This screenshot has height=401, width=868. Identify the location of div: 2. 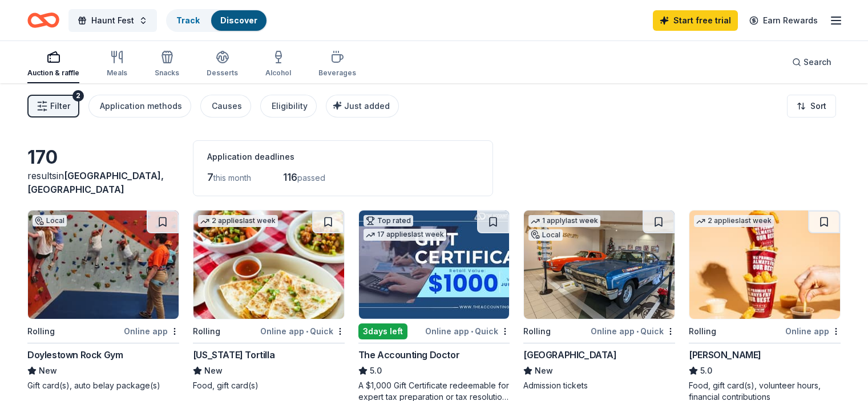
(78, 96).